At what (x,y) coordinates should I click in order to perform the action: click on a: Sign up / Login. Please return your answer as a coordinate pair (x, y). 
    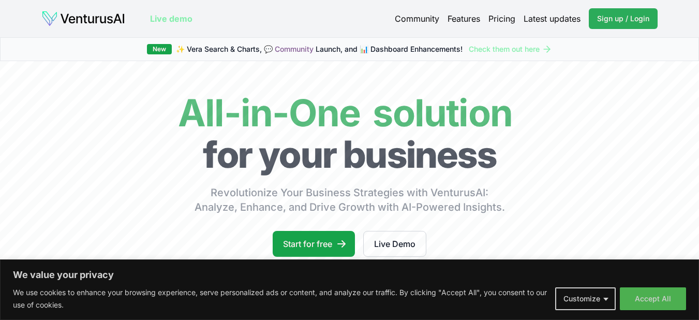
    Looking at the image, I should click on (623, 19).